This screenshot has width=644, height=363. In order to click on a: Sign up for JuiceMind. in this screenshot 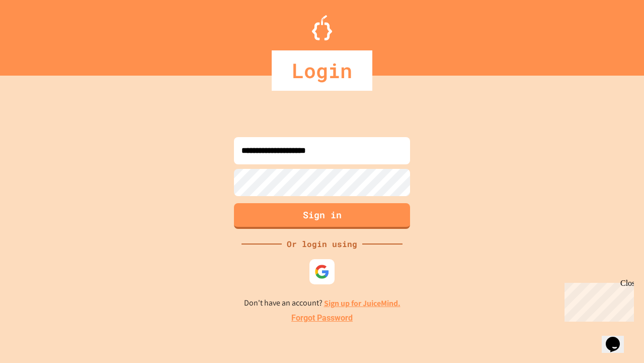, I will do `click(363, 303)`.